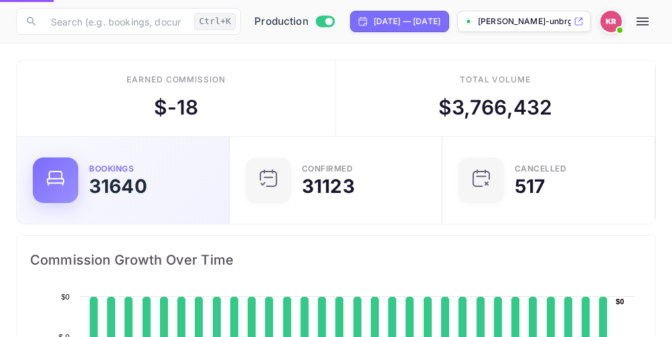 The width and height of the screenshot is (672, 337). What do you see at coordinates (327, 169) in the screenshot?
I see `div: Confirmed` at bounding box center [327, 169].